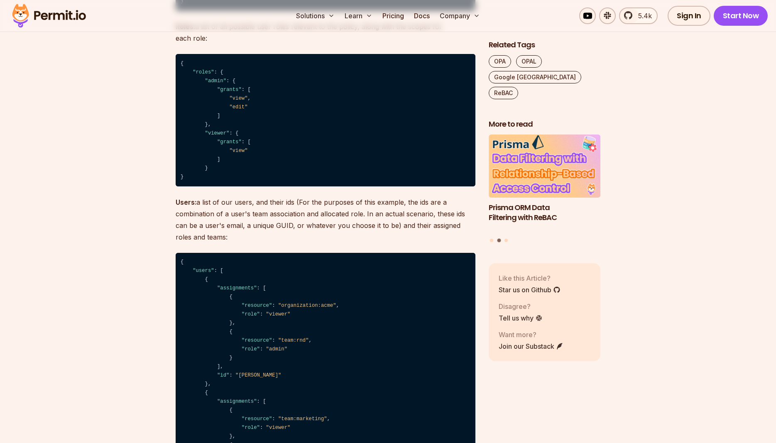 The width and height of the screenshot is (776, 443). What do you see at coordinates (545, 184) in the screenshot?
I see `li: 2 of 3` at bounding box center [545, 184].